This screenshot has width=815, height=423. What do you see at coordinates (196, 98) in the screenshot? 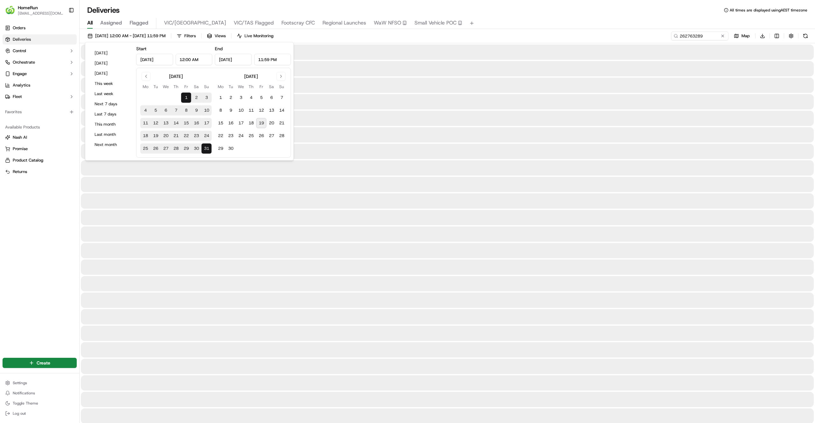
I see `button: 2` at bounding box center [196, 98].